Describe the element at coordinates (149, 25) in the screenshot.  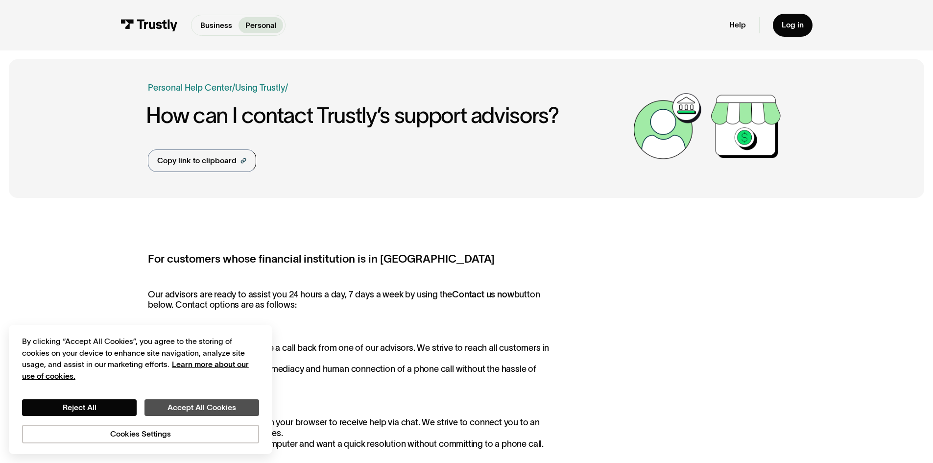
I see `img: Trustly Logo` at that location.